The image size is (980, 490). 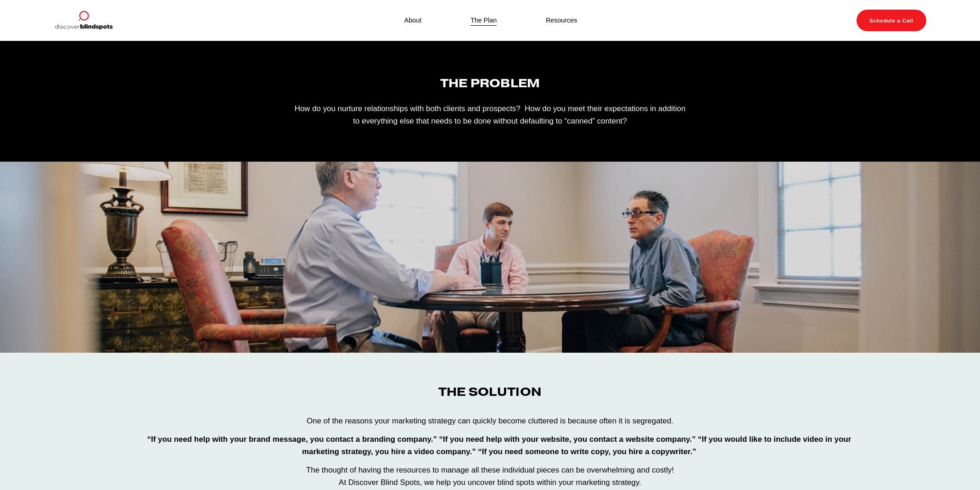 I want to click on a: Schedule a Call, so click(x=891, y=20).